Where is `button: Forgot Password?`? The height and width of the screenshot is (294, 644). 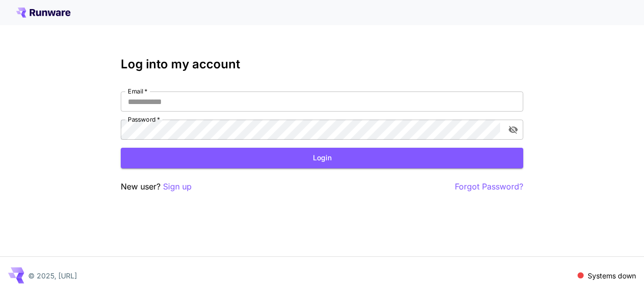
button: Forgot Password? is located at coordinates (489, 187).